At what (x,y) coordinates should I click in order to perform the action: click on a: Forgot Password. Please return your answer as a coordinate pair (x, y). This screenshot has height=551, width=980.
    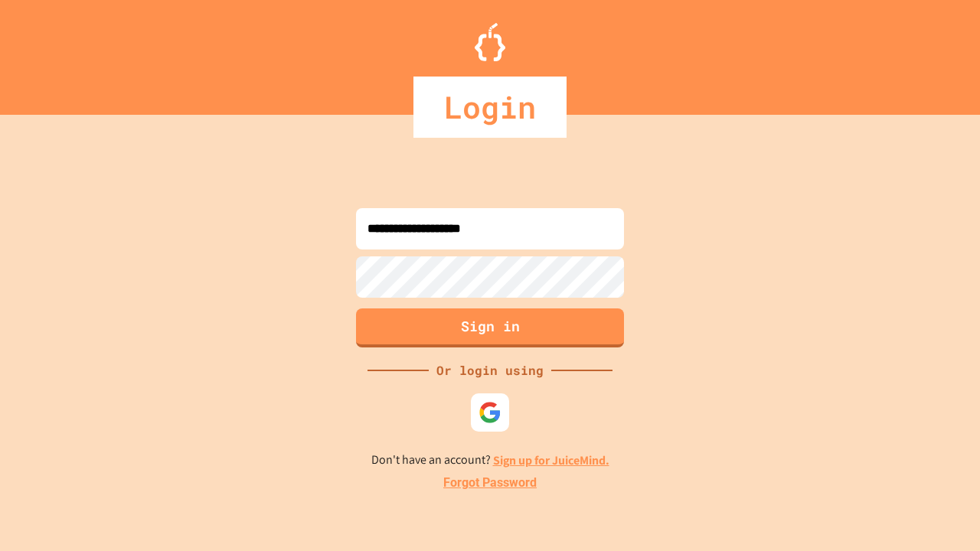
    Looking at the image, I should click on (490, 483).